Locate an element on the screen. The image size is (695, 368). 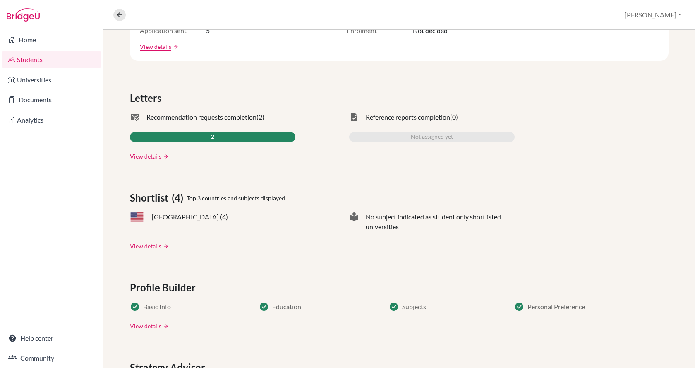
span: Not assigned yet is located at coordinates (432, 137).